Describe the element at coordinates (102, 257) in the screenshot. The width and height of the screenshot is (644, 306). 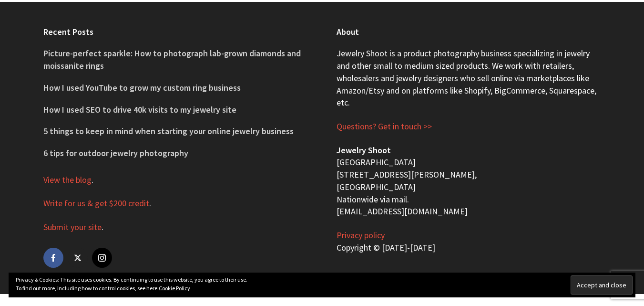
I see `a: instagram` at that location.